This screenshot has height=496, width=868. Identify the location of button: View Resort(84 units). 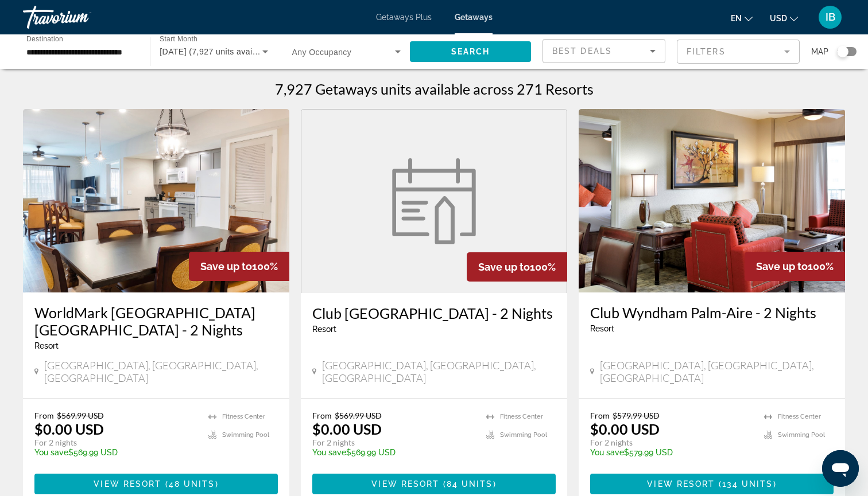
(434, 484).